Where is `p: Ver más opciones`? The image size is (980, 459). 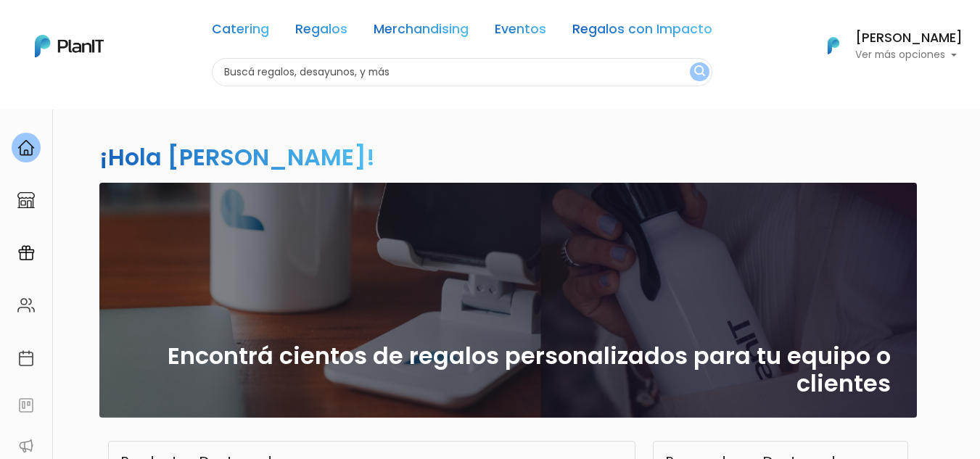
p: Ver más opciones is located at coordinates (909, 55).